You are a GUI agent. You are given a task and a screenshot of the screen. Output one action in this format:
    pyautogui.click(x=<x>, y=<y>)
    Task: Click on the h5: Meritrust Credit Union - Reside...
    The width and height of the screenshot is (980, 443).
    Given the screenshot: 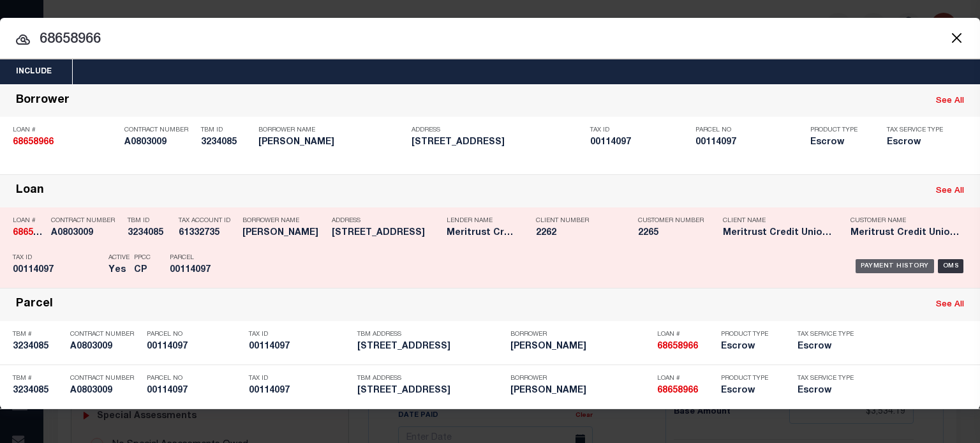 What is the action you would take?
    pyautogui.click(x=482, y=233)
    